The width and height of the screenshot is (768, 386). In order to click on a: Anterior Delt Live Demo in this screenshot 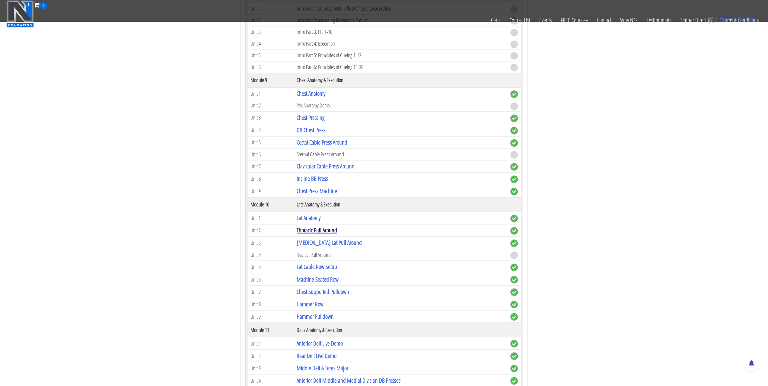, I will do `click(320, 343)`.